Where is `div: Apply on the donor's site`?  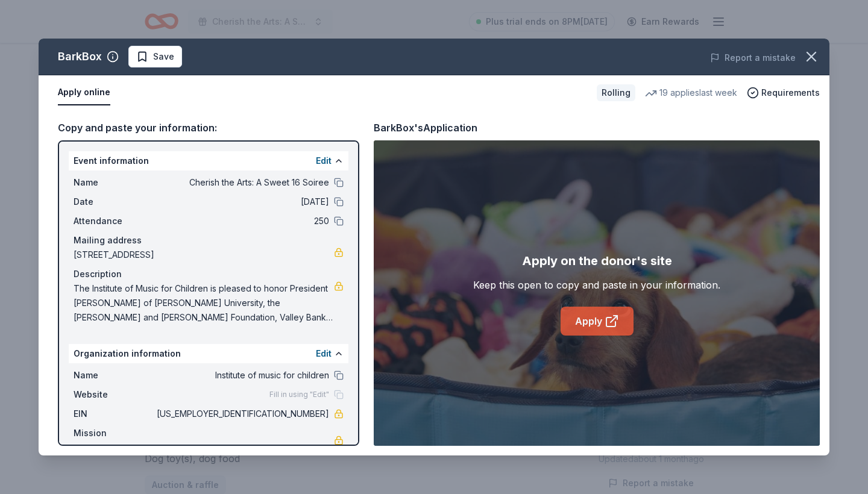 div: Apply on the donor's site is located at coordinates (596, 261).